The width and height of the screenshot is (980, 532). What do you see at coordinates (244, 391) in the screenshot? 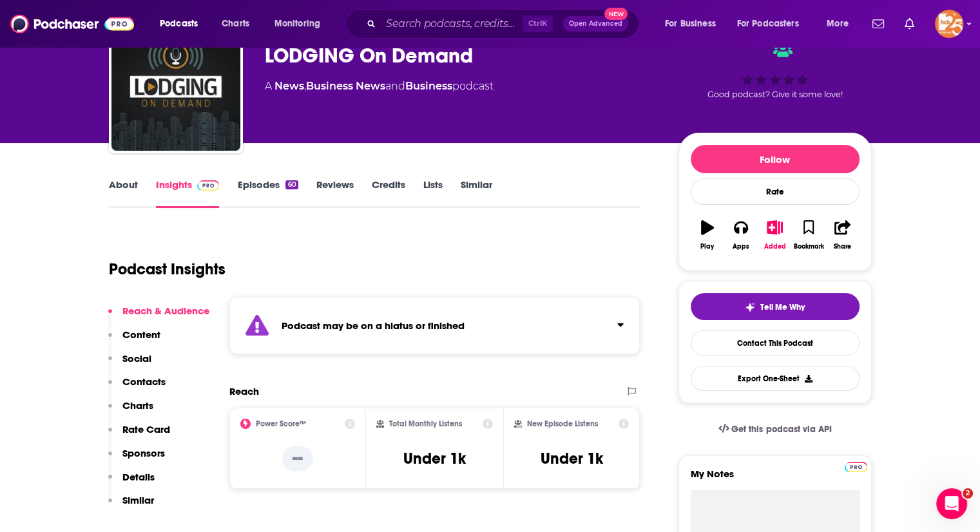
I see `h2: Reach` at bounding box center [244, 391].